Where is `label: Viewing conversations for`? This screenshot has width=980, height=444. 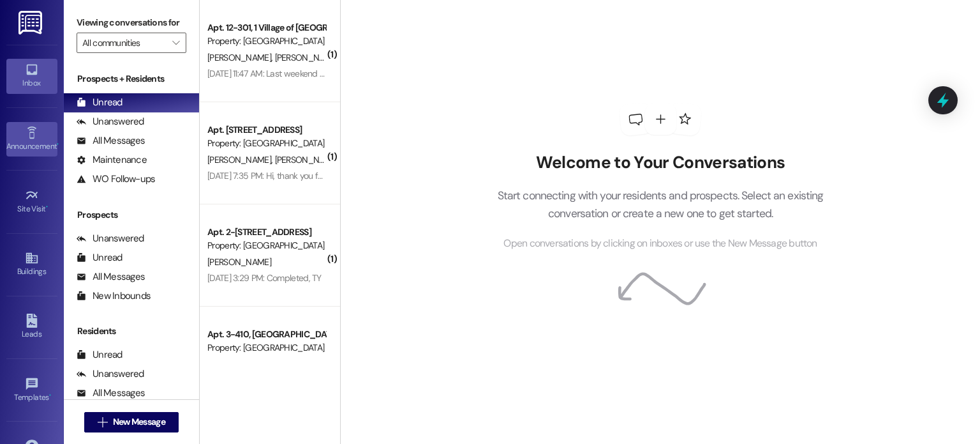 label: Viewing conversations for is located at coordinates (132, 23).